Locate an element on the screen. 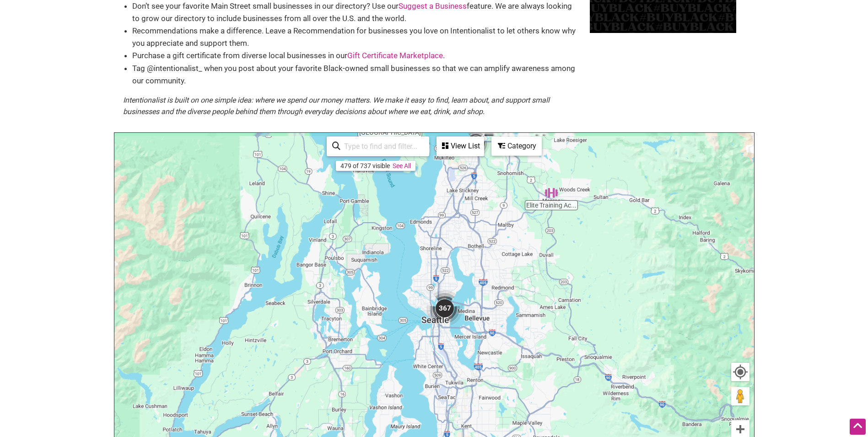  div: Type to search and filter is located at coordinates (378, 146).